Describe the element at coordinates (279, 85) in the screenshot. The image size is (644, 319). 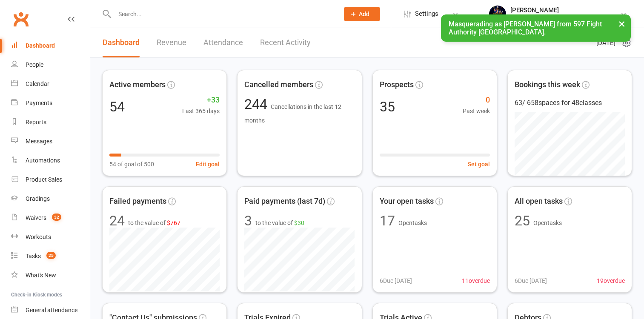
I see `span: Cancelled members` at that location.